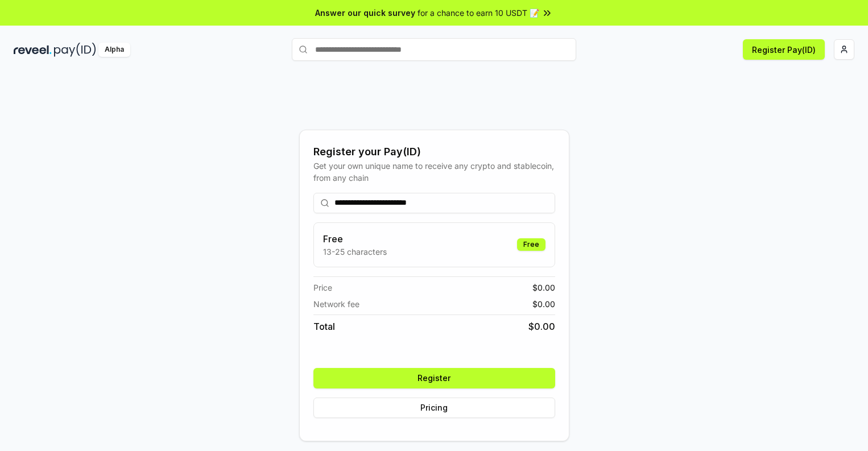 The height and width of the screenshot is (451, 868). I want to click on img: reveel_dark, so click(33, 50).